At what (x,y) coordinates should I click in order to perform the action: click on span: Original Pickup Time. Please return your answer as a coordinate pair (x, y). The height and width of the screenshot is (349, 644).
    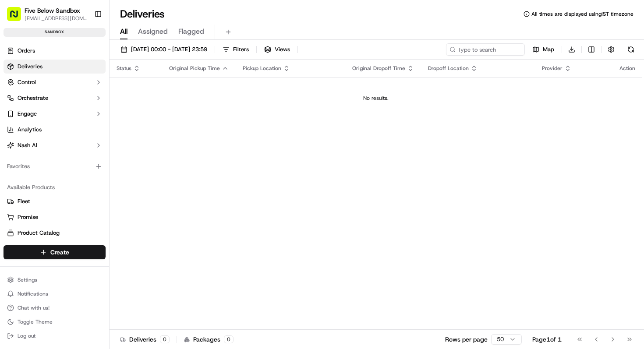
    Looking at the image, I should click on (195, 68).